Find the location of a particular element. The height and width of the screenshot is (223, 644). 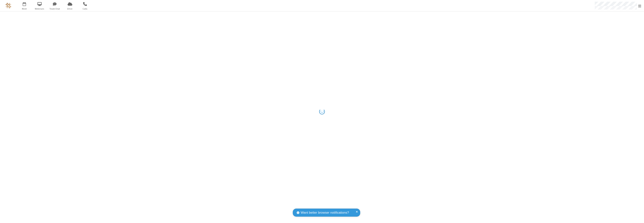

img: QA Selenium DO NOT DELETE OR CHANGE is located at coordinates (8, 6).